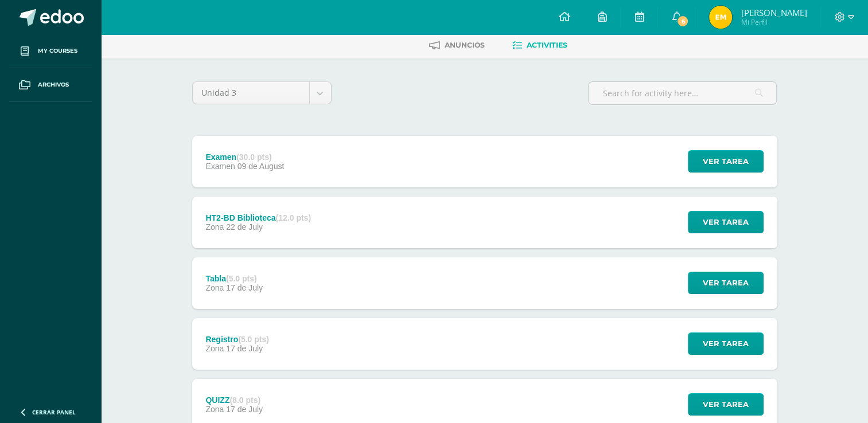 This screenshot has width=868, height=423. I want to click on span: Examen, so click(220, 166).